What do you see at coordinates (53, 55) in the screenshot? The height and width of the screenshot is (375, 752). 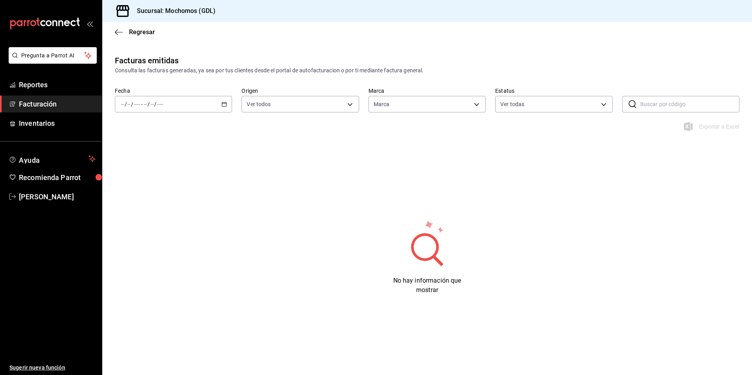 I see `button: Pregunta a Parrot AI` at bounding box center [53, 55].